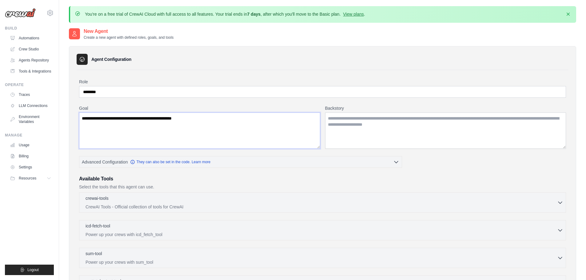 Image resolution: width=586 pixels, height=280 pixels. Describe the element at coordinates (97, 198) in the screenshot. I see `p: crewai-tools` at that location.